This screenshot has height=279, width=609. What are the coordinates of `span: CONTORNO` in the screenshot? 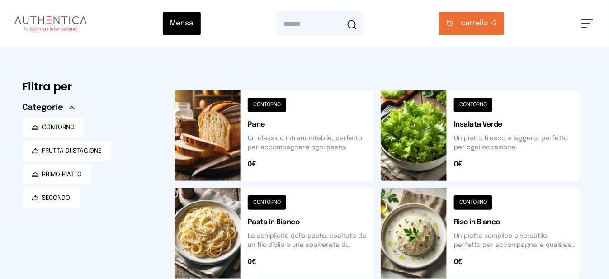 It's located at (59, 127).